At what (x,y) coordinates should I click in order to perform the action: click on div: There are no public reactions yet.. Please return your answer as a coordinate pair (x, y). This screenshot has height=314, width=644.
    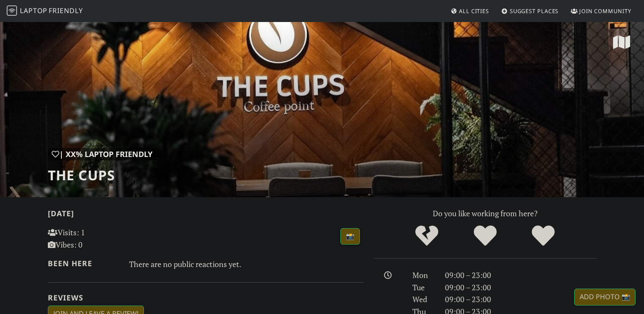
    Looking at the image, I should click on (247, 264).